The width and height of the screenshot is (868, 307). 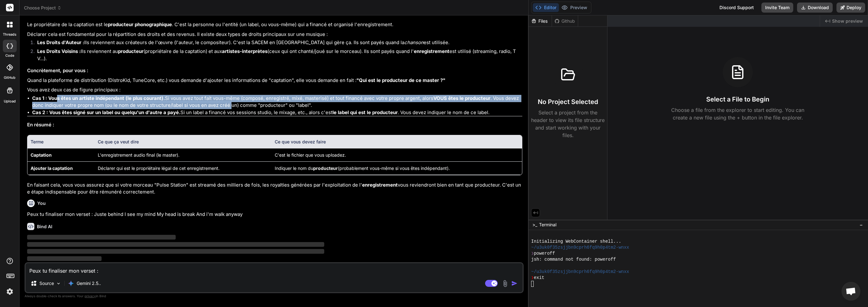 What do you see at coordinates (547, 225) in the screenshot?
I see `span: Terminal` at bounding box center [547, 225].